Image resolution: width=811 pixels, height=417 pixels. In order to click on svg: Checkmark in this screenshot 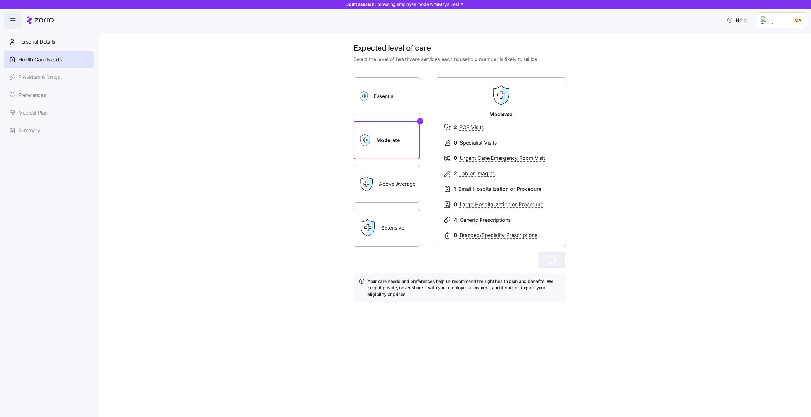, I will do `click(420, 121)`.